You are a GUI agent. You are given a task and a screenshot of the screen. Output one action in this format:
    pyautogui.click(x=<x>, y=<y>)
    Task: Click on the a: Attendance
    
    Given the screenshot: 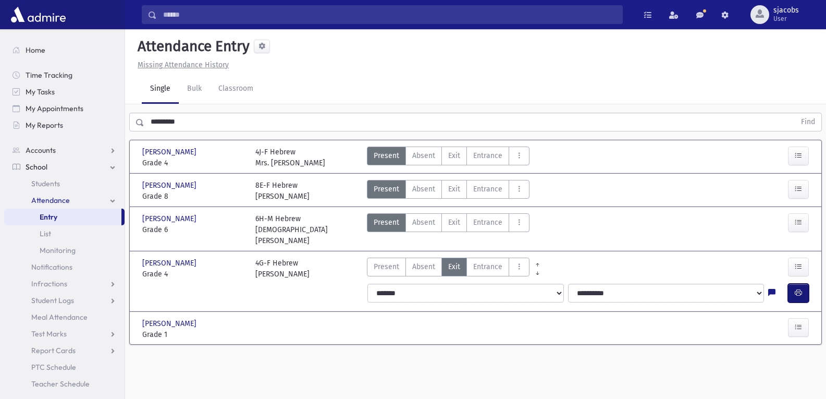 What is the action you would take?
    pyautogui.click(x=64, y=200)
    